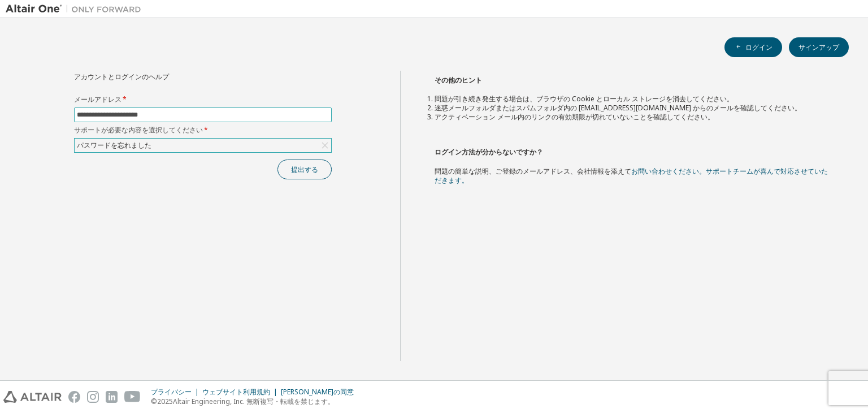 Image resolution: width=868 pixels, height=413 pixels. What do you see at coordinates (584, 99) in the screenshot?
I see `font: 問題が引き続き発生する場合は、ブラウザの Cookie とローカル ストレージを消去してください。` at bounding box center [584, 99].